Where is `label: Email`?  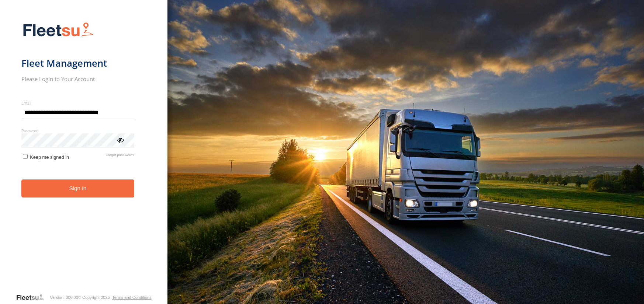 label: Email is located at coordinates (78, 103).